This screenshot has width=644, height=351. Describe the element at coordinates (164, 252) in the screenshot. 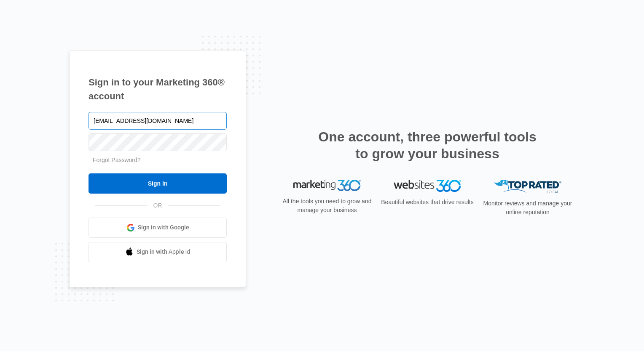

I see `span: Sign in with Apple Id` at that location.